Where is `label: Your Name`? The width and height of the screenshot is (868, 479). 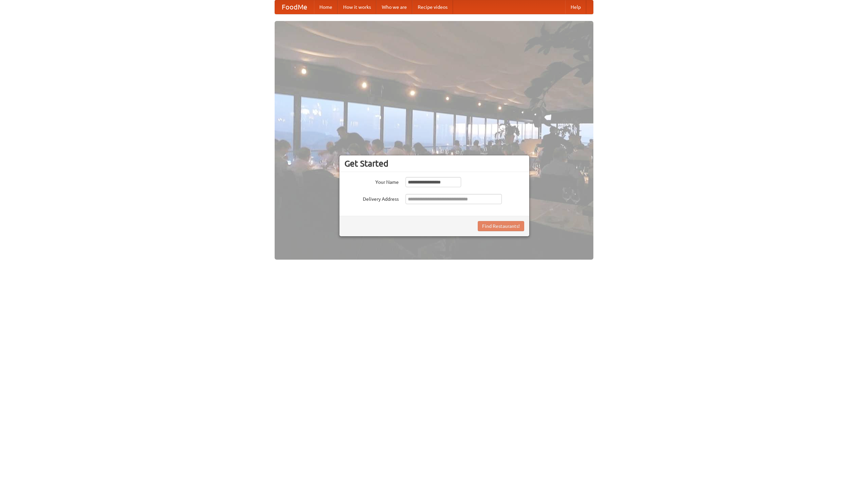
label: Your Name is located at coordinates (372, 181).